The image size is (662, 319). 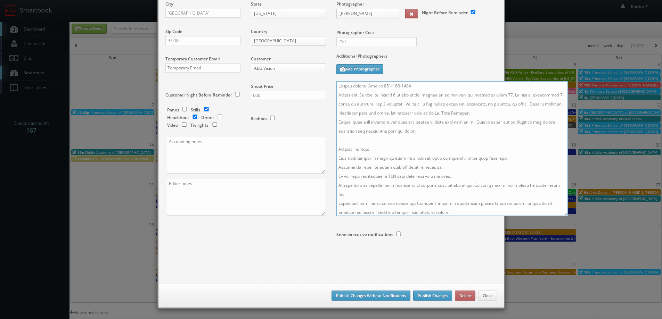 What do you see at coordinates (173, 110) in the screenshot?
I see `label: Panos` at bounding box center [173, 110].